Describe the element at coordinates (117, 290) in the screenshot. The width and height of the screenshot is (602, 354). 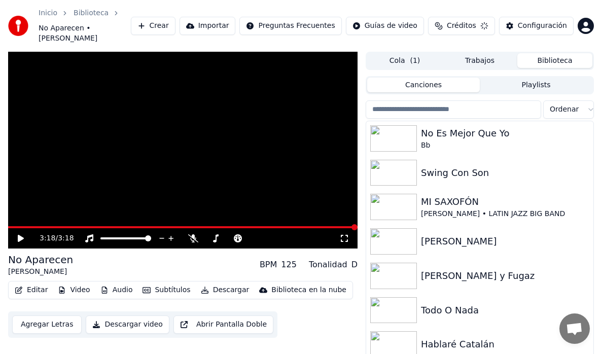
I see `button: Audio` at that location.